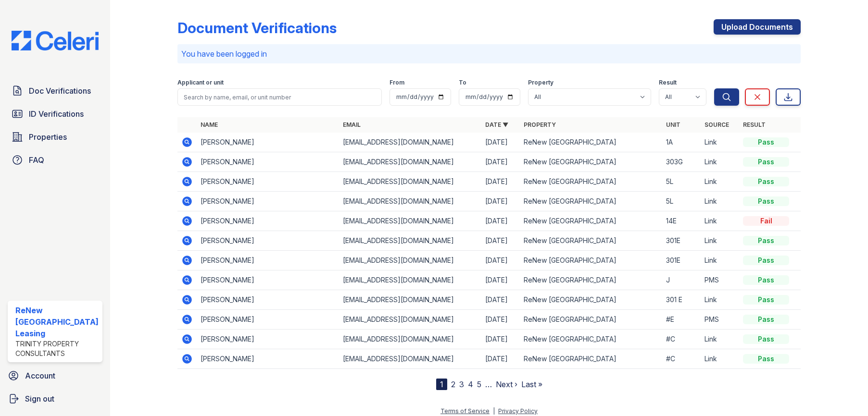  What do you see at coordinates (489, 54) in the screenshot?
I see `p: You have been logged in` at bounding box center [489, 54].